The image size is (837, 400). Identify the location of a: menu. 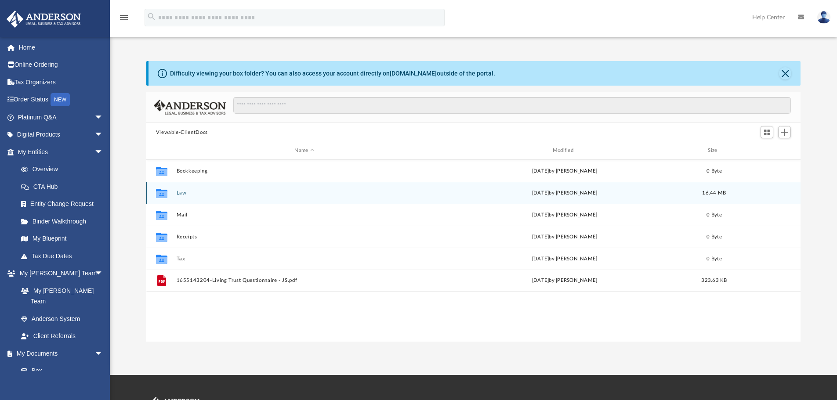
(124, 20).